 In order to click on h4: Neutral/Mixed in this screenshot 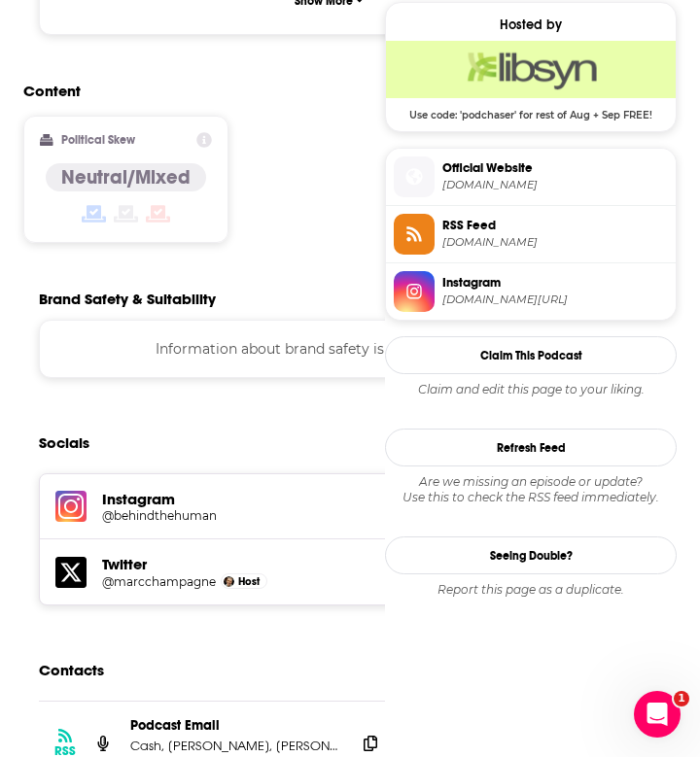, I will do `click(125, 177)`.